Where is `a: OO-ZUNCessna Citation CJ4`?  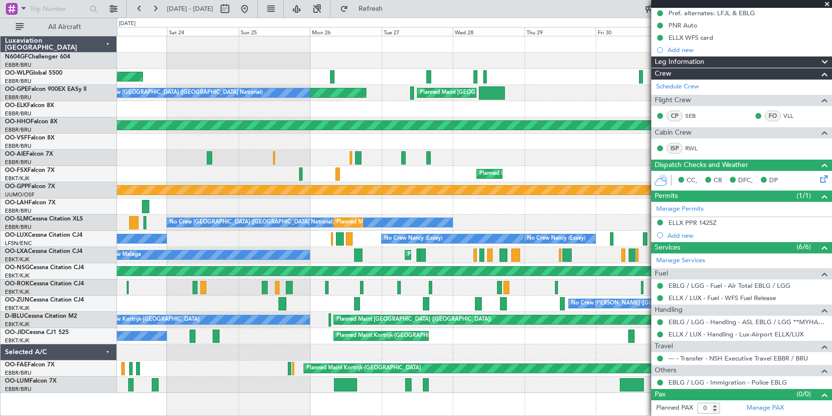
a: OO-ZUNCessna Citation CJ4 is located at coordinates (44, 300).